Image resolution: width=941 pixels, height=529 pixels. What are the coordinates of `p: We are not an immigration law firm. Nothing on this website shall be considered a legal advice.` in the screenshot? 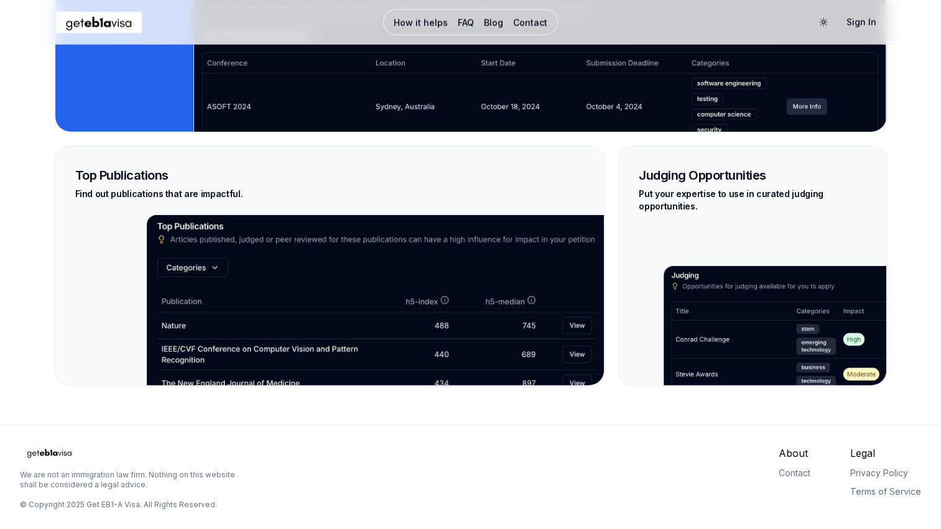 It's located at (132, 480).